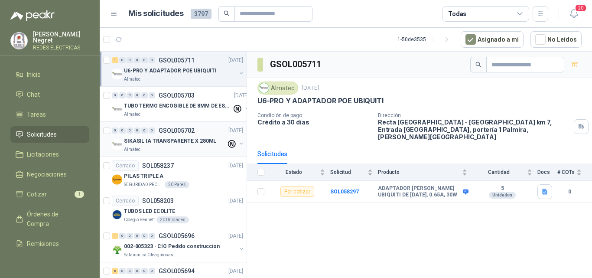 Image resolution: width=592 pixels, height=278 pixels. What do you see at coordinates (32, 16) in the screenshot?
I see `img: Logo peakr` at bounding box center [32, 16].